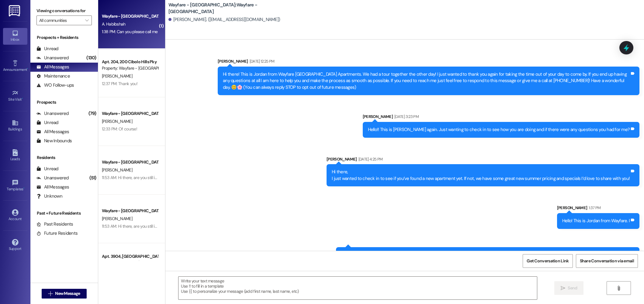 The width and height of the screenshot is (644, 304). What do you see at coordinates (61, 21) in the screenshot?
I see `input: All communities` at bounding box center [61, 21].